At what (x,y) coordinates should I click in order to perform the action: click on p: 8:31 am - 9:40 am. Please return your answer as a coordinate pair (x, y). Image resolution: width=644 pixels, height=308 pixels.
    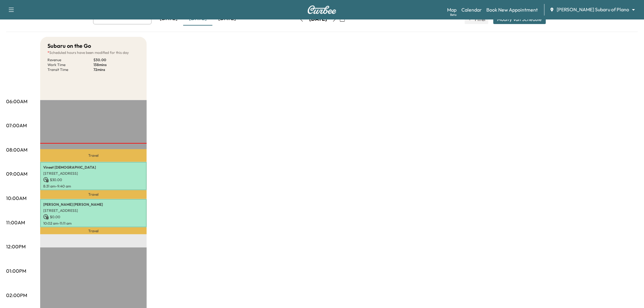
    Looking at the image, I should click on (93, 186).